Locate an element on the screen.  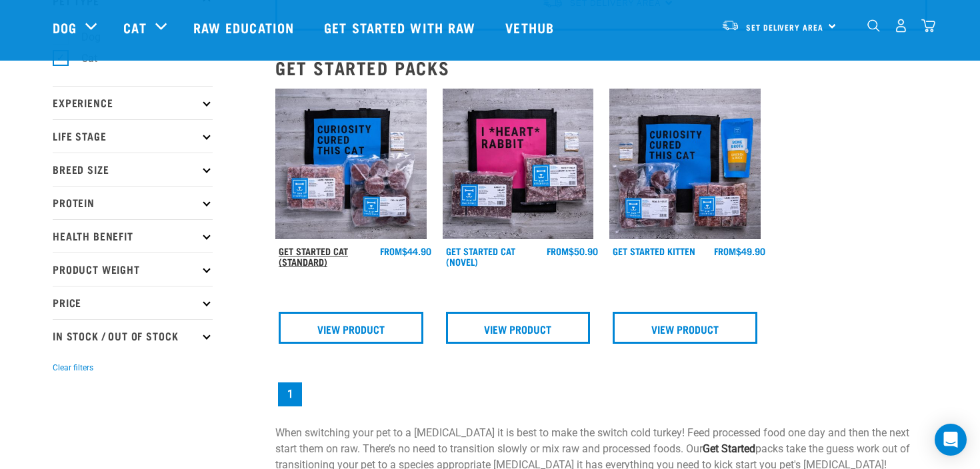
a: Cat is located at coordinates (135, 28).